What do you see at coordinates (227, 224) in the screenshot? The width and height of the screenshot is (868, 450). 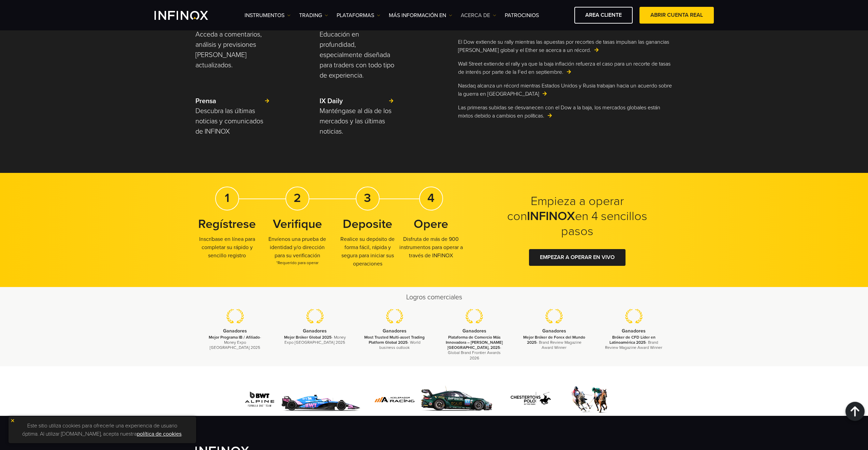 I see `strong: Regístrese` at bounding box center [227, 224].